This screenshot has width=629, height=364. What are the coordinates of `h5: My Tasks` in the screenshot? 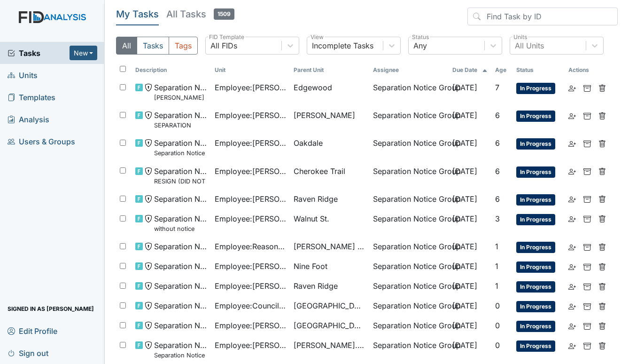 It's located at (137, 14).